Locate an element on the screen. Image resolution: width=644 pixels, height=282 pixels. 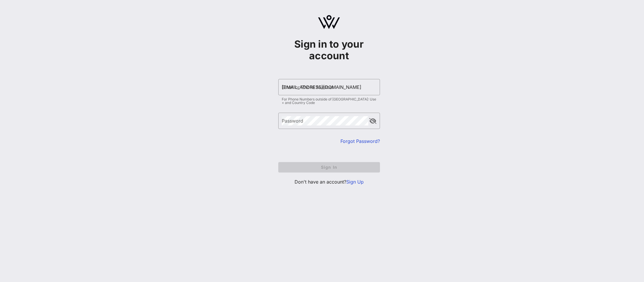
img: logo.svg is located at coordinates (329, 22).